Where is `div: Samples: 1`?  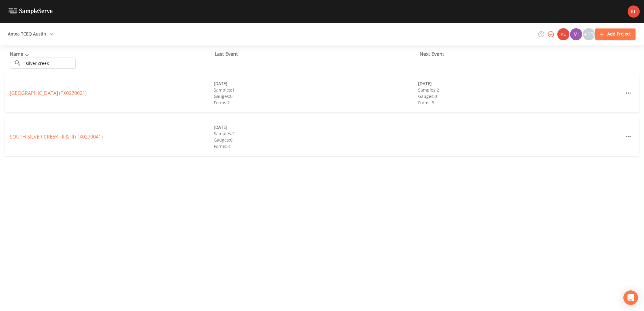
div: Samples: 1 is located at coordinates (315, 90).